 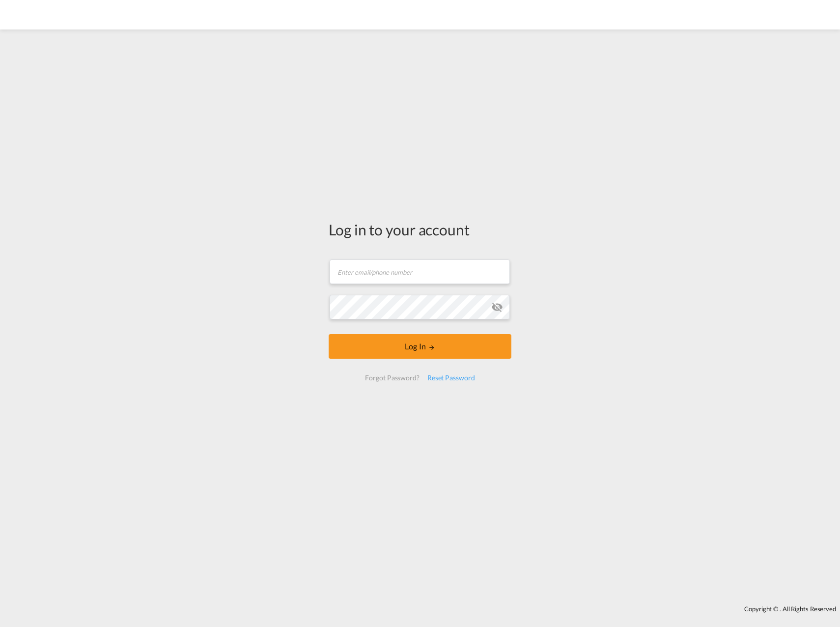 I want to click on div: Forgot Password?, so click(x=392, y=378).